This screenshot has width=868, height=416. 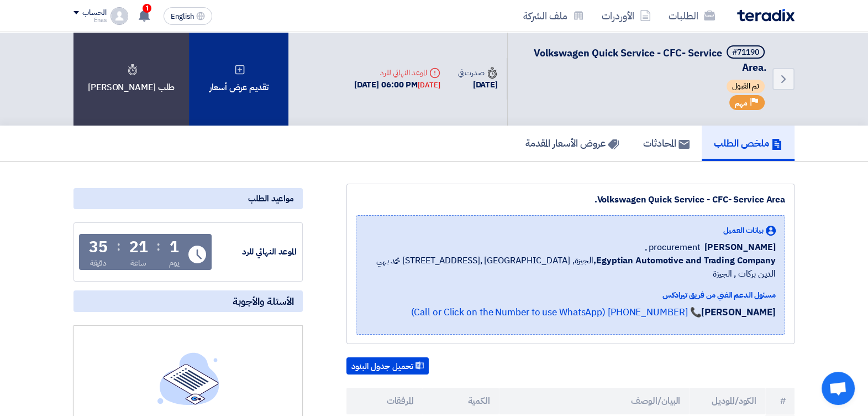 What do you see at coordinates (746, 86) in the screenshot?
I see `span: تم القبول` at bounding box center [746, 86].